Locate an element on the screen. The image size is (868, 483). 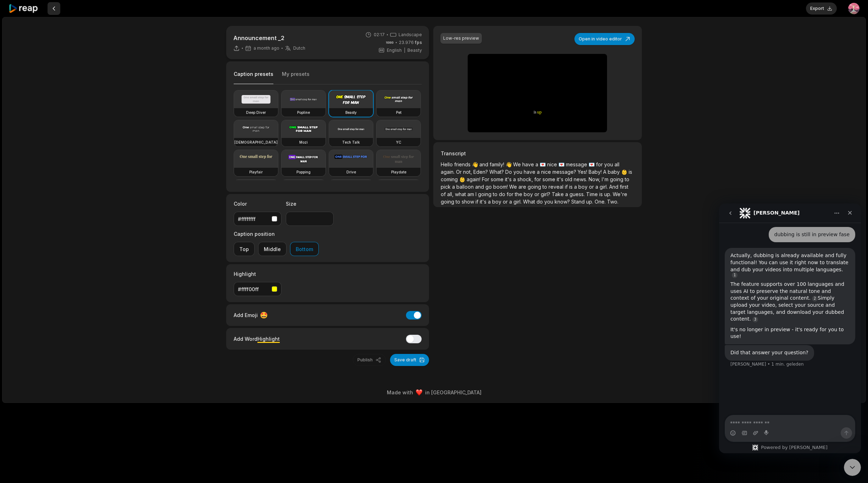
span: pick is located at coordinates (446, 187).